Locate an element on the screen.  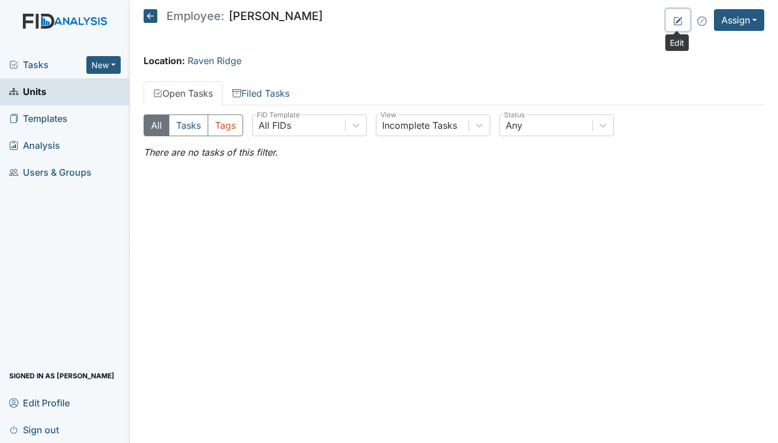
em: There are no tasks of this filter. is located at coordinates (211, 152).